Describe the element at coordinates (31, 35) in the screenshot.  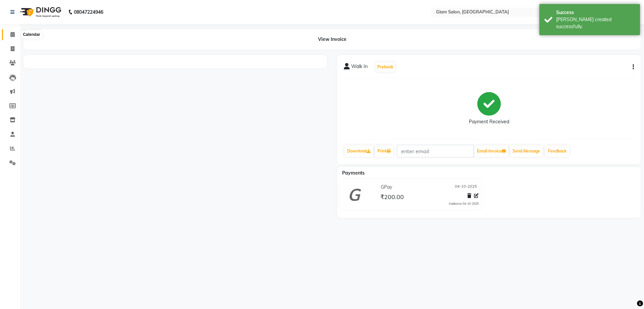
I see `div: Calendar` at that location.